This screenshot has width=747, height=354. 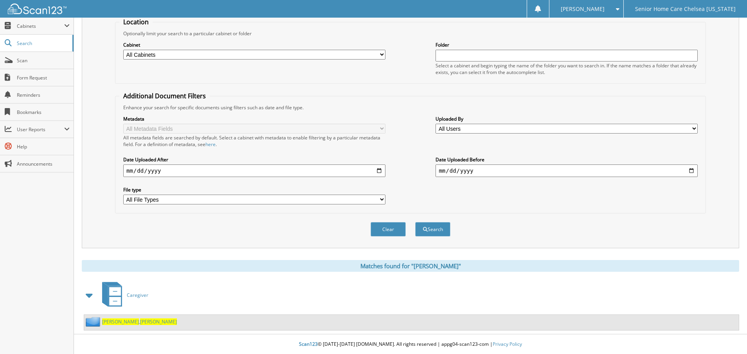 I want to click on span: Form Request, so click(x=43, y=77).